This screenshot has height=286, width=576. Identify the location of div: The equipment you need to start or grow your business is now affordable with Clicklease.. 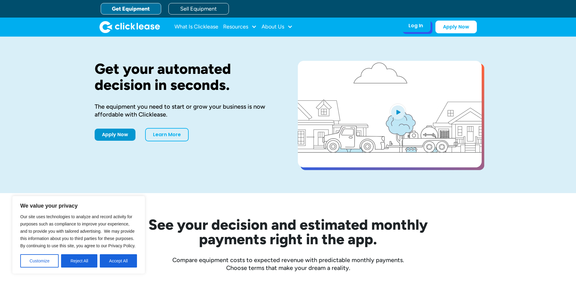
(187, 110).